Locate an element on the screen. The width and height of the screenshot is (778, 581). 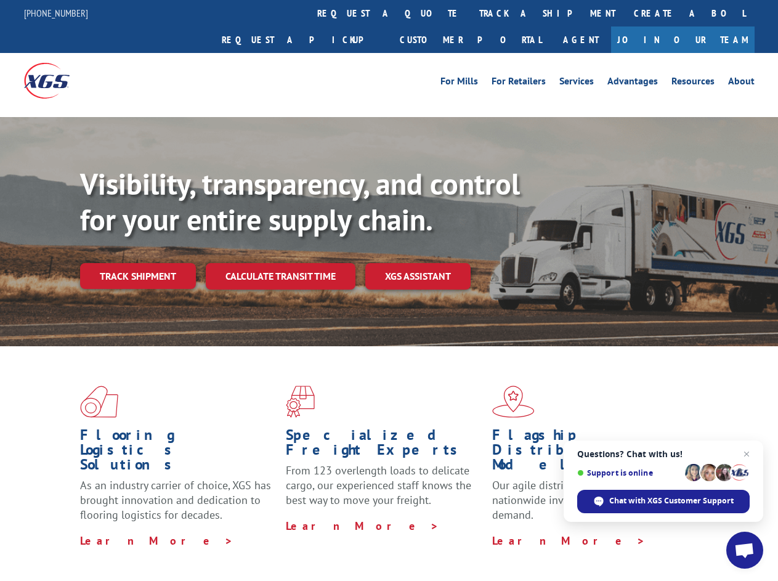
h1: Specialized Freight Experts is located at coordinates (384, 445).